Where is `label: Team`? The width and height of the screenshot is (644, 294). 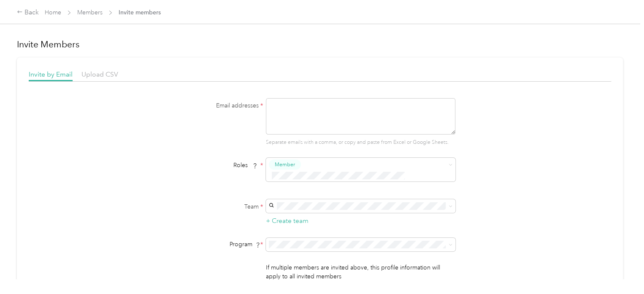
label: Team is located at coordinates (210, 206).